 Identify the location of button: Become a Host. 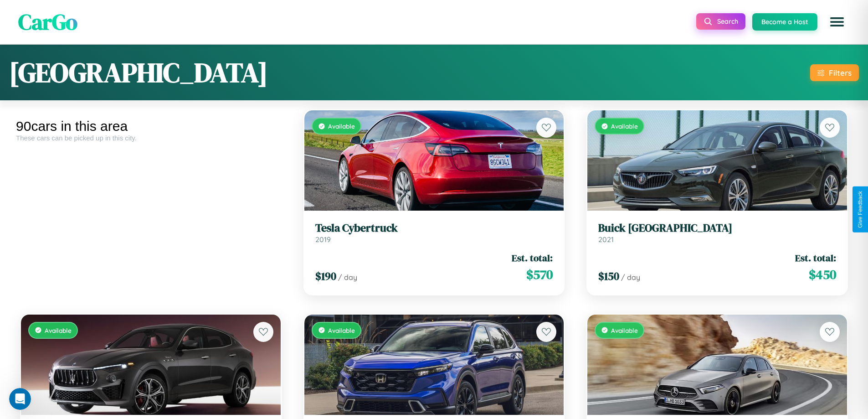
(785, 22).